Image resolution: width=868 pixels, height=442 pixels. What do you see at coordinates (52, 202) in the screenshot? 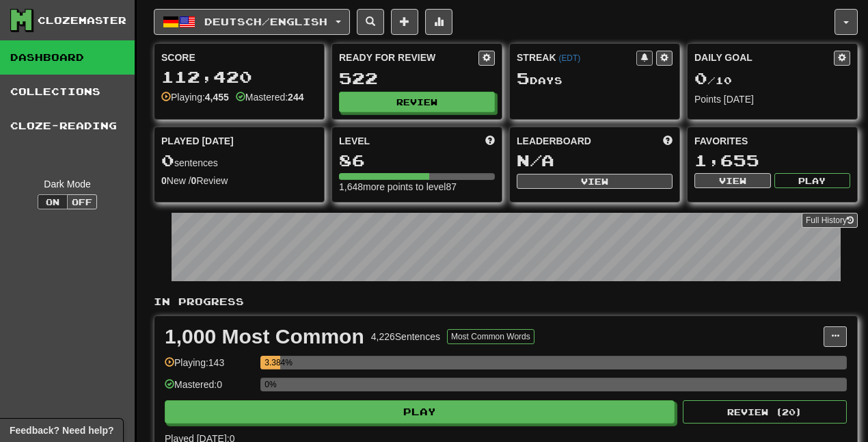
I see `button: On` at bounding box center [52, 202].